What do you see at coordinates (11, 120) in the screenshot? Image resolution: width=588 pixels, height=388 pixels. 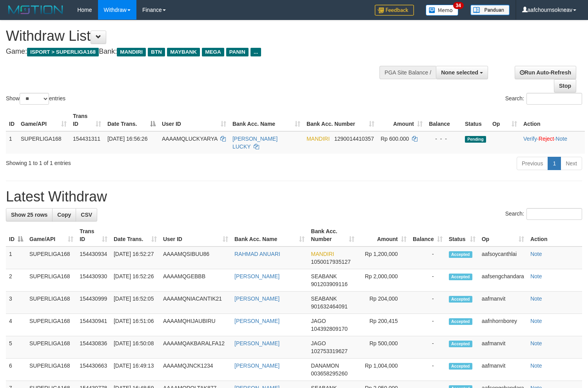 I see `th: ID` at bounding box center [11, 120].